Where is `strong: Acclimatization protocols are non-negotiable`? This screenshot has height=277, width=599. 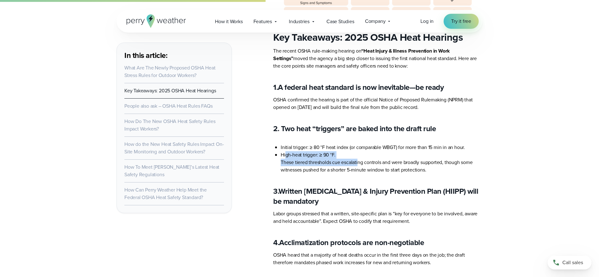 strong: Acclimatization protocols are non-negotiable is located at coordinates (351, 243).